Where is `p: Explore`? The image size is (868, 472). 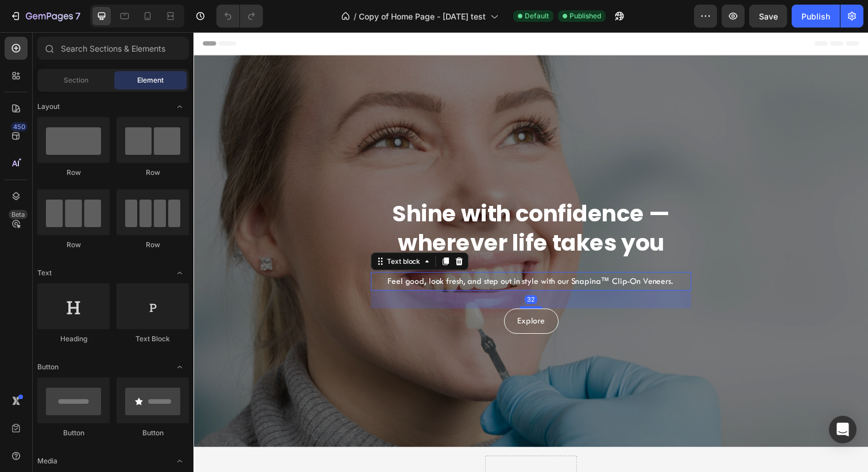 p: Explore is located at coordinates (345, 295).